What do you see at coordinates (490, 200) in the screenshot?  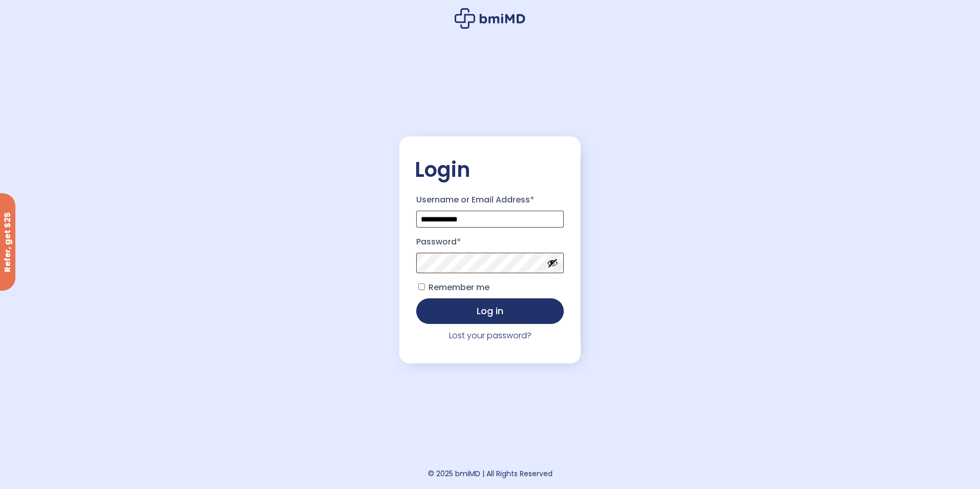 I see `label: Username or Email Address` at bounding box center [490, 200].